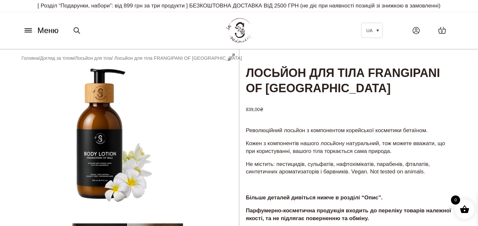 The image size is (478, 226). What do you see at coordinates (348, 215) in the screenshot?
I see `strong: Парфумерно-косметична продукція входить до переліку товарів належної якості, та не підлягає повер...` at bounding box center [348, 215].